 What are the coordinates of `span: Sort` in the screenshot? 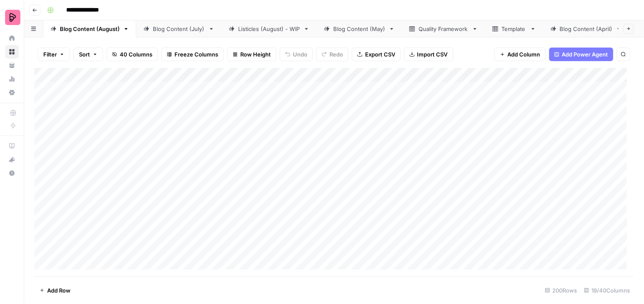 It's located at (85, 55).